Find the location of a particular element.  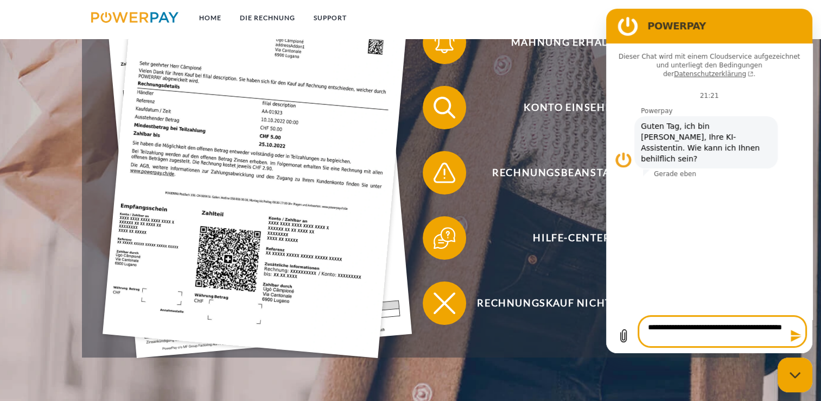

h2: POWERPAY is located at coordinates (118, 17).